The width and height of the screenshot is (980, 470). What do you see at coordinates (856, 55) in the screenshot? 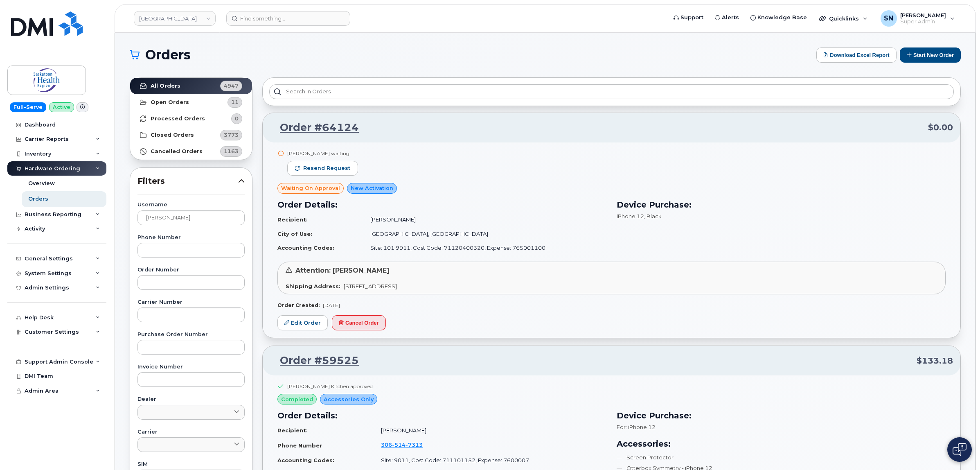
I see `button: Download Excel Report` at bounding box center [856, 55].